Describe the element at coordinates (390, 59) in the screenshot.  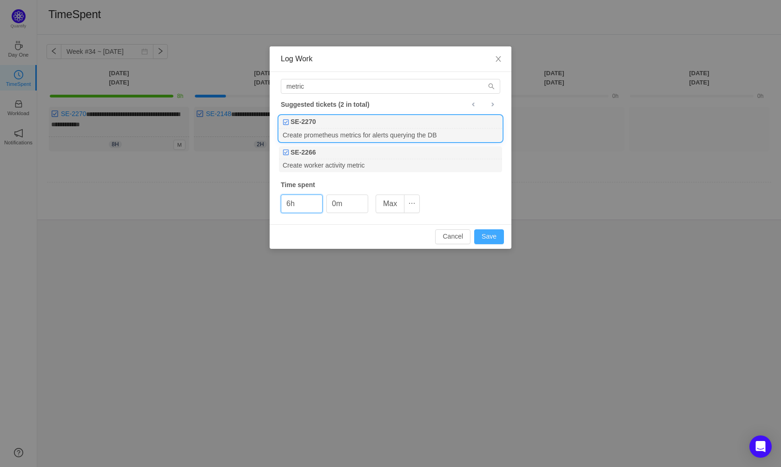
I see `div: Log Work` at that location.